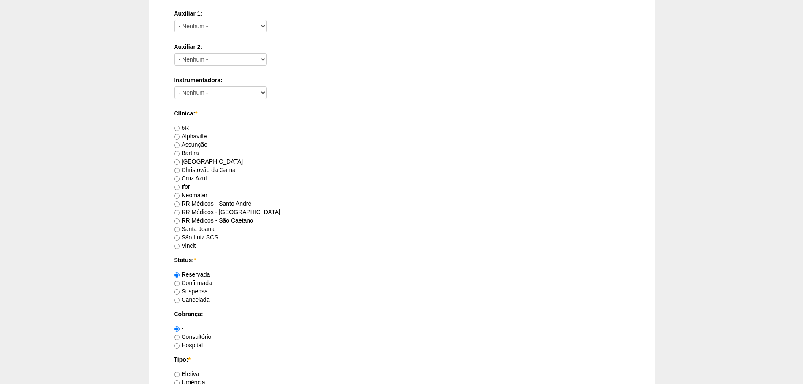 This screenshot has height=384, width=803. What do you see at coordinates (191, 136) in the screenshot?
I see `label: Alphaville` at bounding box center [191, 136].